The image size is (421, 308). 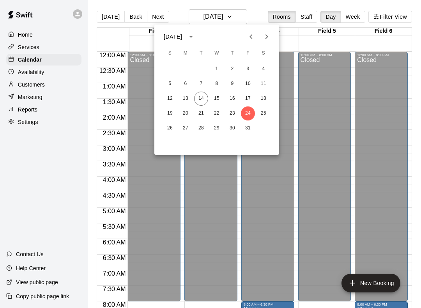 What do you see at coordinates (217, 113) in the screenshot?
I see `button: 22` at bounding box center [217, 113].